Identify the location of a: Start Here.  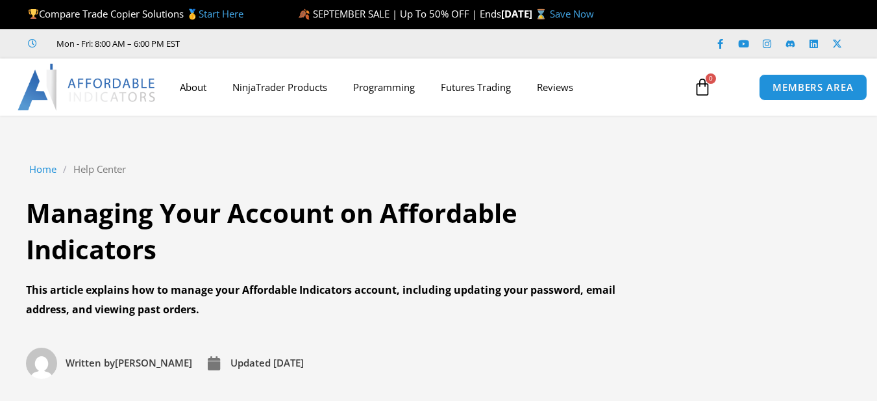
(221, 14).